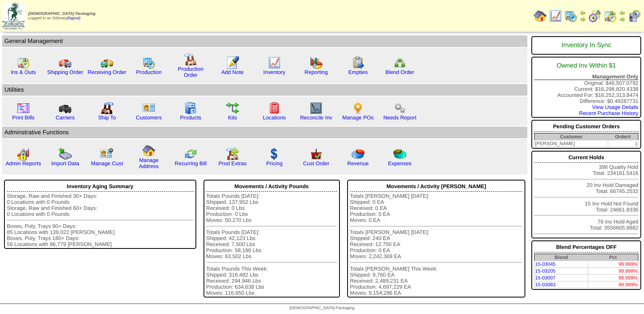 This screenshot has width=644, height=314. What do you see at coordinates (13, 16) in the screenshot?
I see `img: zoroco-logo-small.webp` at bounding box center [13, 16].